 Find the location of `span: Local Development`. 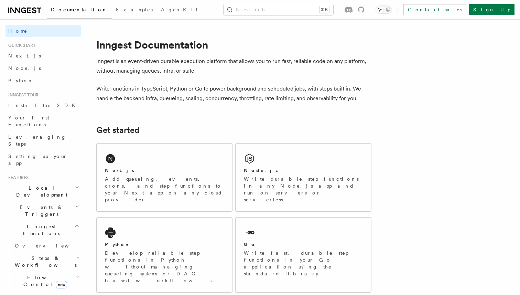

span: Local Development is located at coordinates (40, 191).